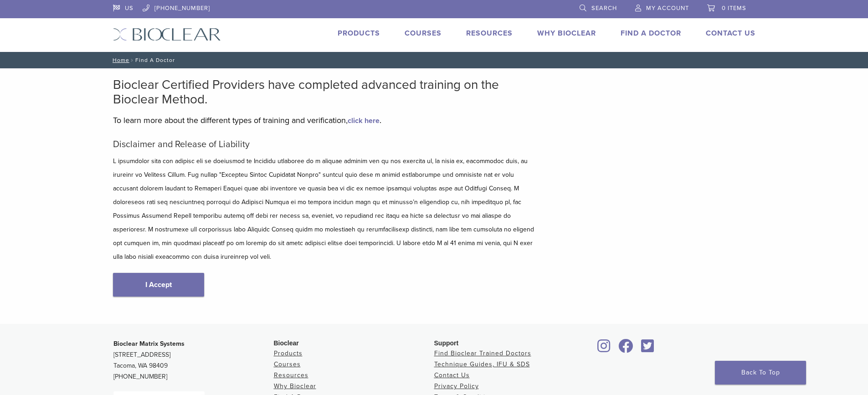 The height and width of the screenshot is (395, 868). What do you see at coordinates (167, 34) in the screenshot?
I see `img: Bioclear` at bounding box center [167, 34].